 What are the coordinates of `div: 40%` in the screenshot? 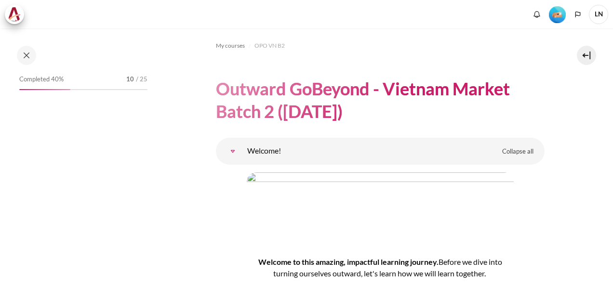 It's located at (45, 90).